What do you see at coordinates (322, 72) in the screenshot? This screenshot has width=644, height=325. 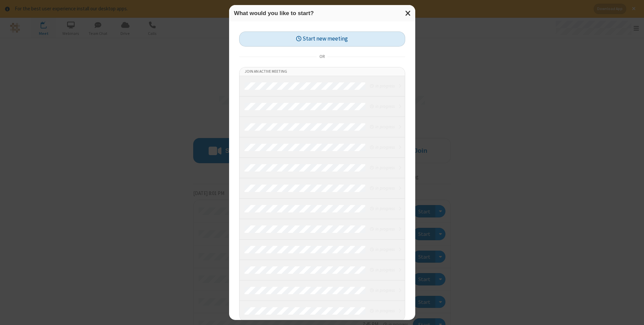 I see `li: Join an active meeting` at bounding box center [322, 72].